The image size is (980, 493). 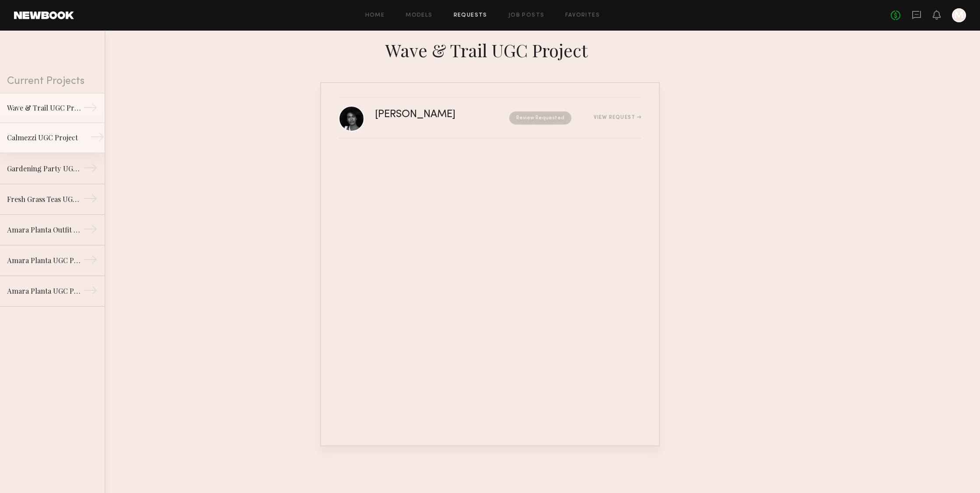 I want to click on div: Gardening Party UGC Project, so click(x=45, y=169).